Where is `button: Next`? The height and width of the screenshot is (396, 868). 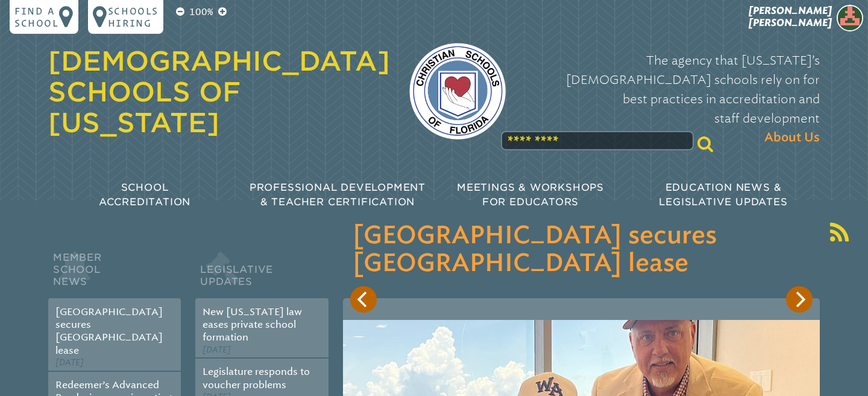 button: Next is located at coordinates (799, 299).